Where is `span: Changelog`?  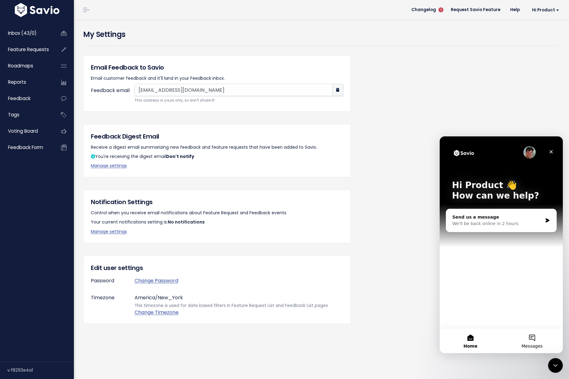
span: Changelog is located at coordinates (423, 10).